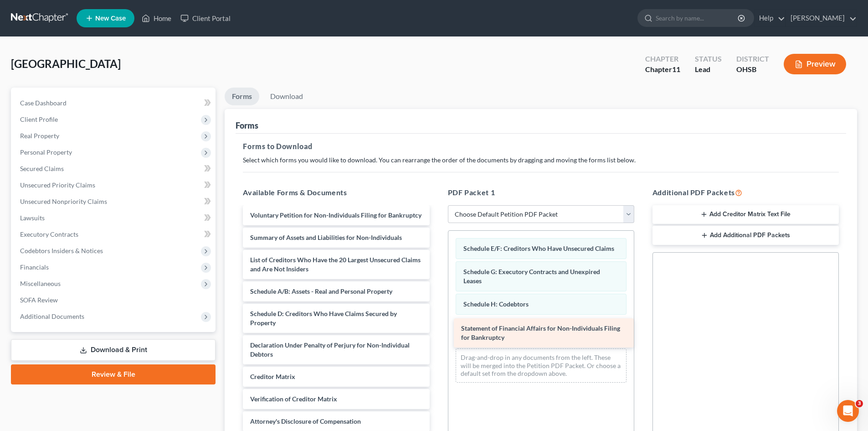  I want to click on span: Secured Claims, so click(42, 168).